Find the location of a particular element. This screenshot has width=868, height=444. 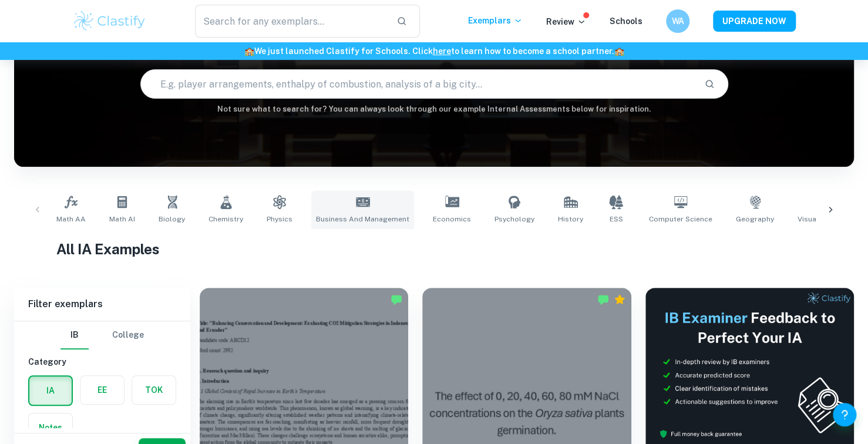

p: Exemplars is located at coordinates (495, 20).